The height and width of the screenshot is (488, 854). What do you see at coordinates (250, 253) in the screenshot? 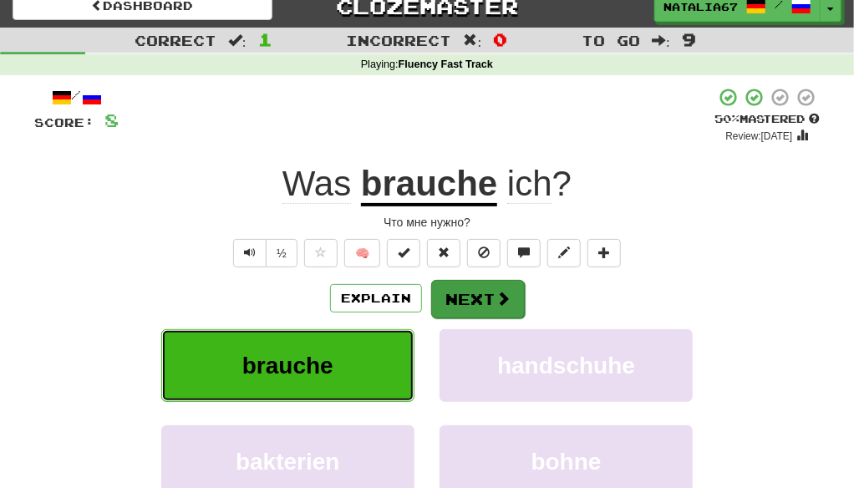
I see `button: Play sentence audio (ctl+space)` at bounding box center [250, 253].